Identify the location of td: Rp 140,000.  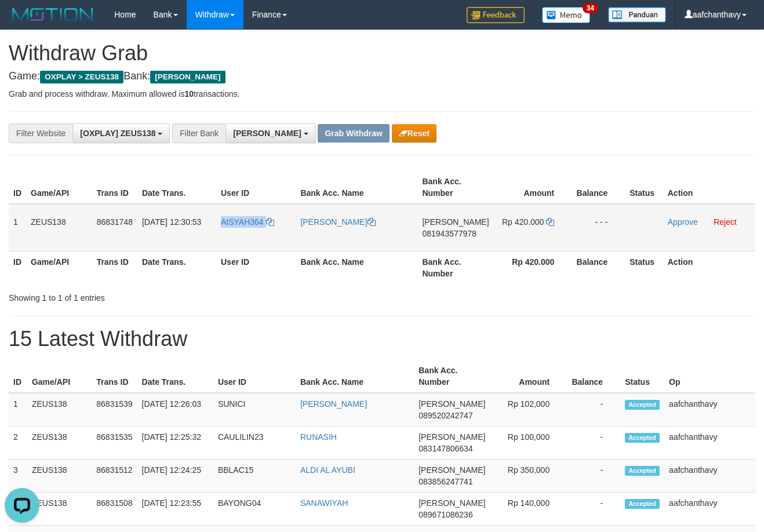
(528, 509).